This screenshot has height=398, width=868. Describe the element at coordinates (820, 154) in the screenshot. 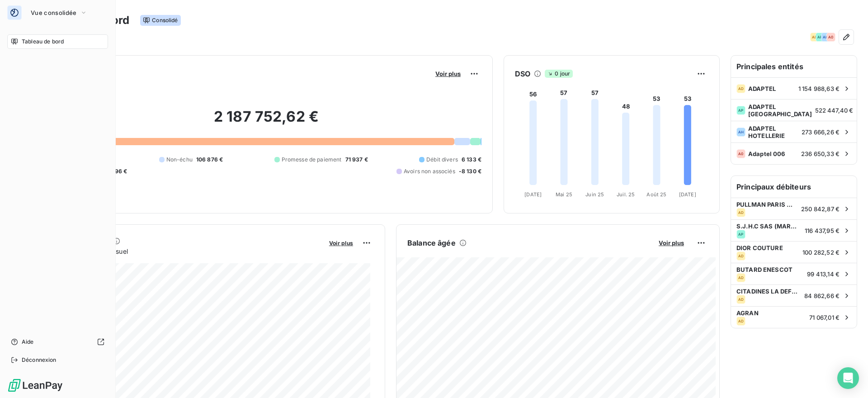

I see `span: 236 650,33 €` at that location.